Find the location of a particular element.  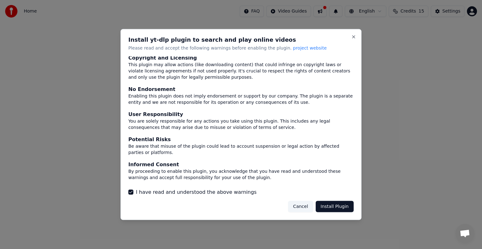

div: Be aware that misuse of the plugin could lead to account suspension or legal action by affected p... is located at coordinates (241, 149).